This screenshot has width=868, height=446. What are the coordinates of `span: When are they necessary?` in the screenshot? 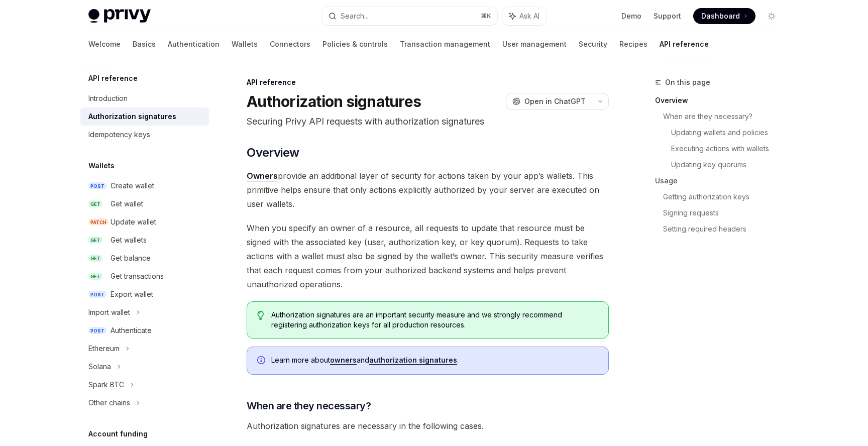 It's located at (309, 406).